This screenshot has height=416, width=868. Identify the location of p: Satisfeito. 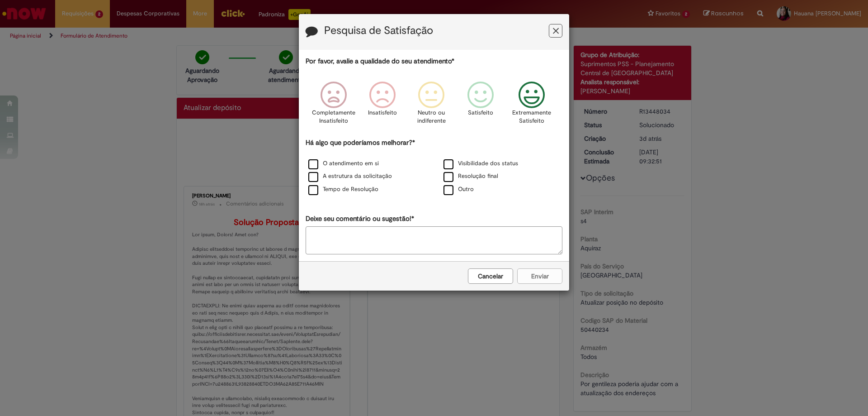
(481, 113).